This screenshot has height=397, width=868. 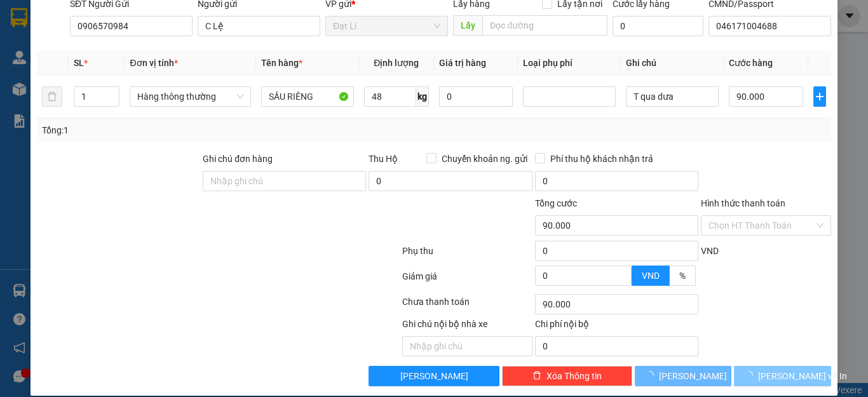 I want to click on input: Cước lấy hàng, so click(x=658, y=26).